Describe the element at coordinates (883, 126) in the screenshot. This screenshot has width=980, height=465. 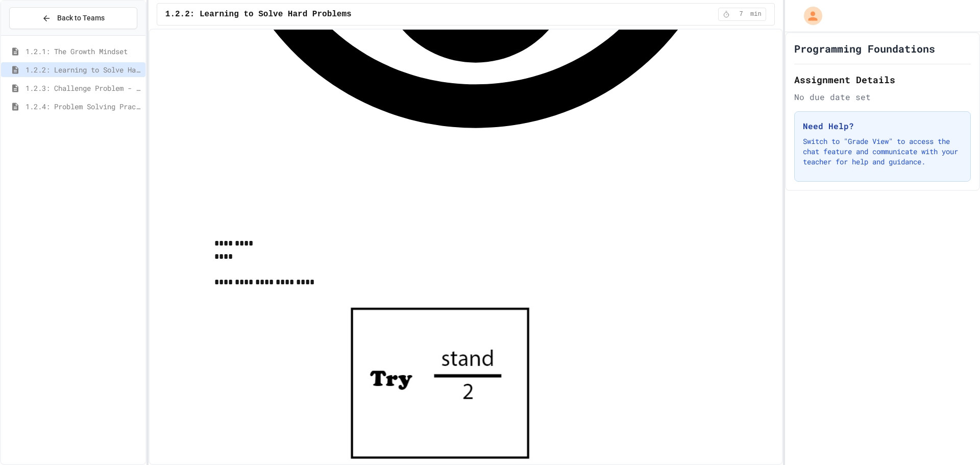
I see `h3: Need Help?` at that location.